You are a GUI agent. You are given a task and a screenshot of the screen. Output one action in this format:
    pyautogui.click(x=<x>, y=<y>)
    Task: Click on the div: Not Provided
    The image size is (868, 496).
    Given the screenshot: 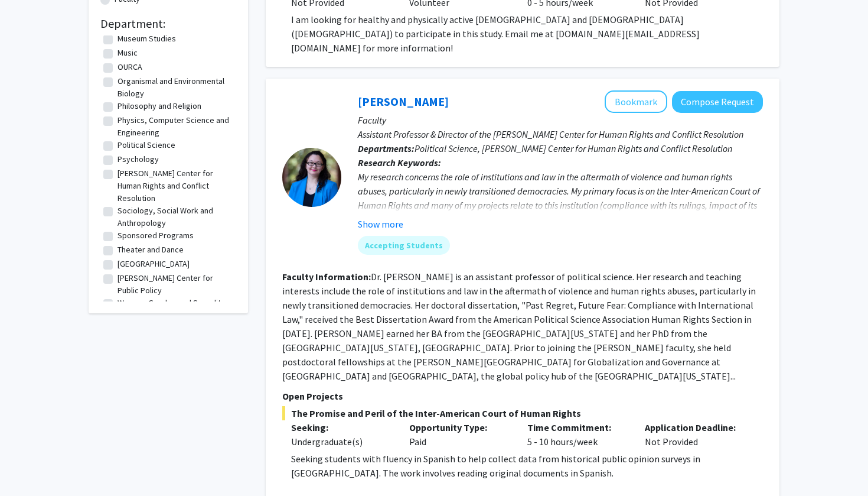 What is the action you would take?
    pyautogui.click(x=695, y=434)
    